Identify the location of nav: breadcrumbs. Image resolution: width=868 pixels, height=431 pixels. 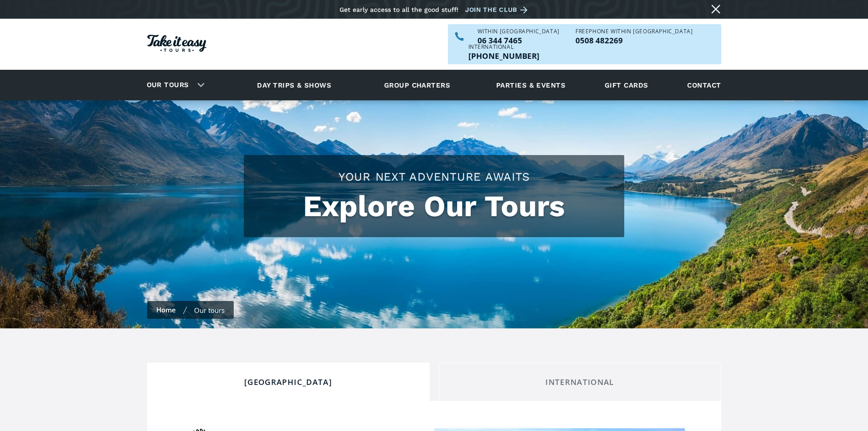
(190, 310).